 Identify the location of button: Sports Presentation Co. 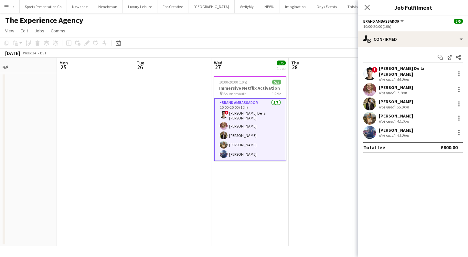
(43, 6).